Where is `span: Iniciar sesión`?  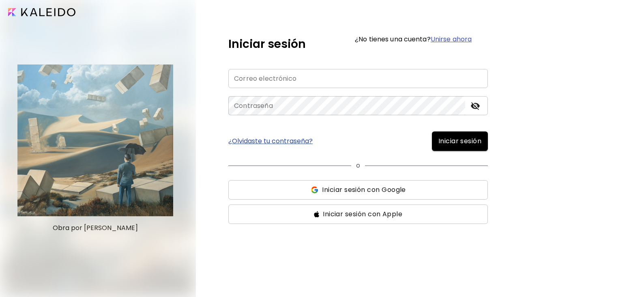 span: Iniciar sesión is located at coordinates (460, 141).